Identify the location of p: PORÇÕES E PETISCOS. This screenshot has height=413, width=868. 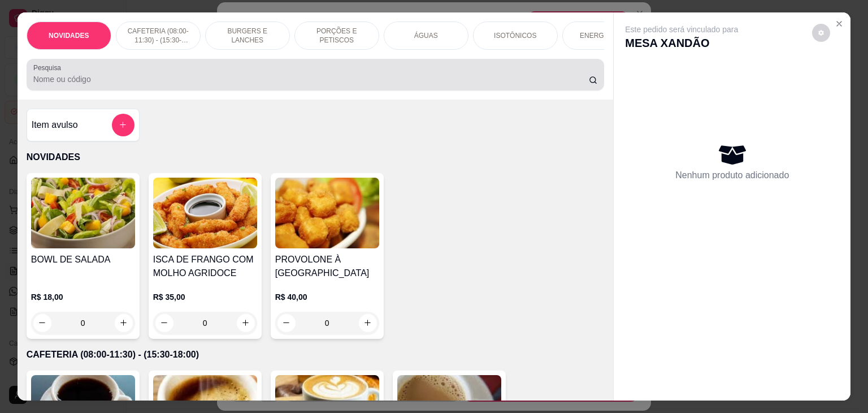
(337, 36).